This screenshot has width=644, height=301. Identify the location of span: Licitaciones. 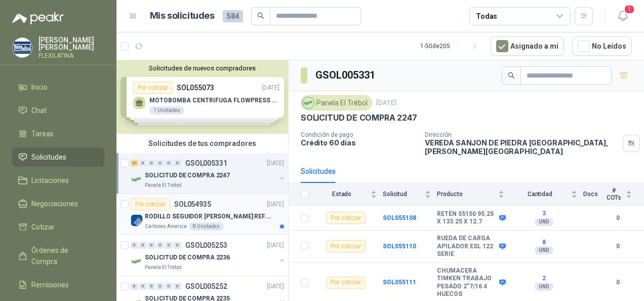
(50, 180).